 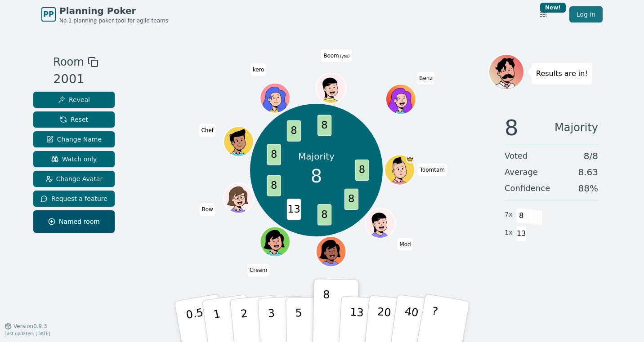 What do you see at coordinates (74, 179) in the screenshot?
I see `button: Change Avatar` at bounding box center [74, 179].